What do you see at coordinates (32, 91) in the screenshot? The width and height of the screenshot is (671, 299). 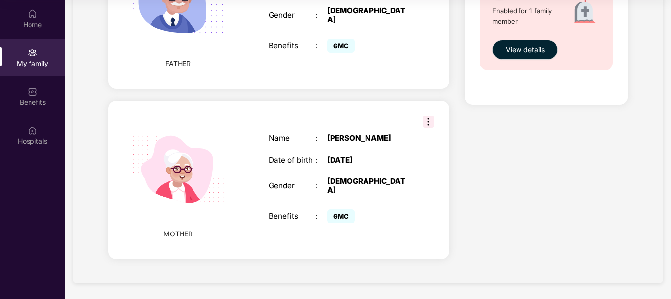 I see `img: svg+xml;base64,PHN2ZyBpZD0iQmVuZWZpdHMiIHhtbG5zPSJodHRwOi8vd3d3LnczLm9yZy8yMDAwL3N2ZyIgd2lkdGg9Ij...` at bounding box center [32, 91].